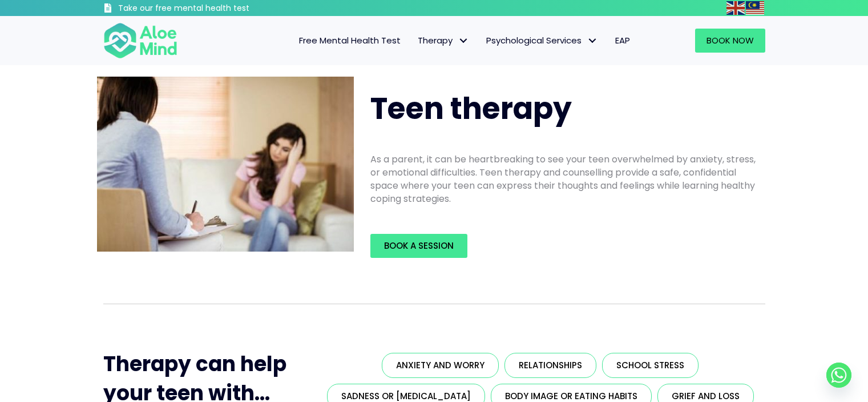 This screenshot has height=402, width=868. What do you see at coordinates (736, 8) in the screenshot?
I see `img: en` at bounding box center [736, 8].